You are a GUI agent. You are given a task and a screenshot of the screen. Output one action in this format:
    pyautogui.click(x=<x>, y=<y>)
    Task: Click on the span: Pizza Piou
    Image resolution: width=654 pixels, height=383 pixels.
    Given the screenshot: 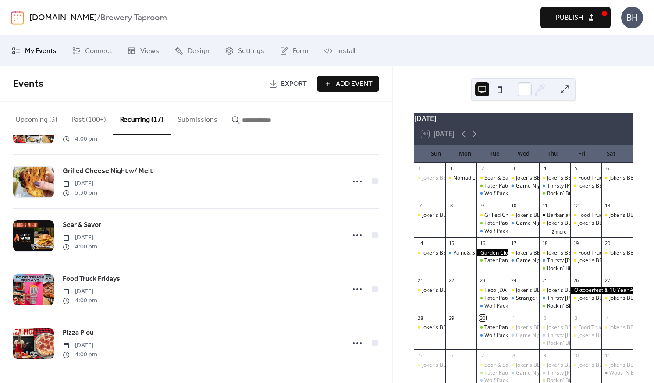 What is the action you would take?
    pyautogui.click(x=78, y=333)
    